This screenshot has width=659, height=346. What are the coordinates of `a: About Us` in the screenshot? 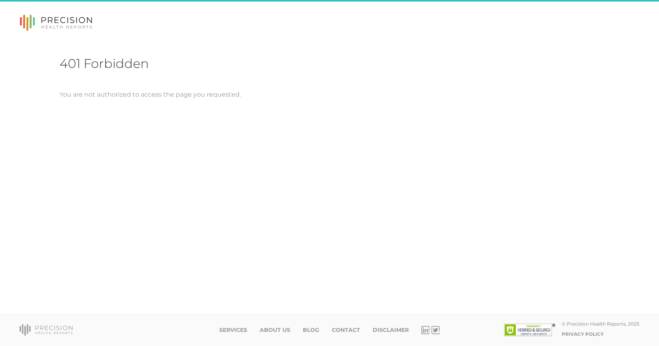 It's located at (275, 330).